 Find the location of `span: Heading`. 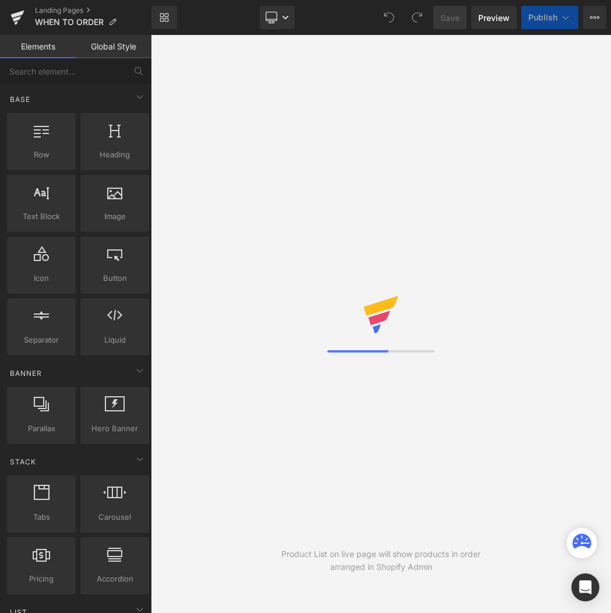

span: Heading is located at coordinates (115, 154).